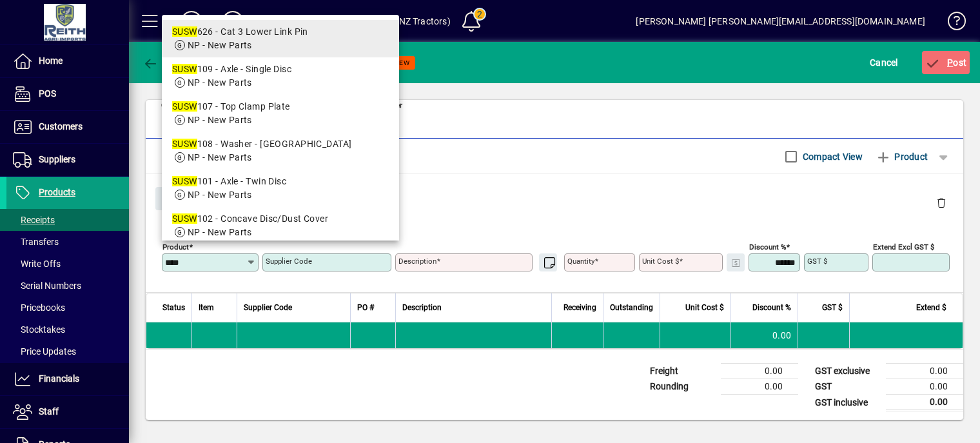 This screenshot has width=980, height=443. What do you see at coordinates (884, 63) in the screenshot?
I see `button: Cancel` at bounding box center [884, 63].